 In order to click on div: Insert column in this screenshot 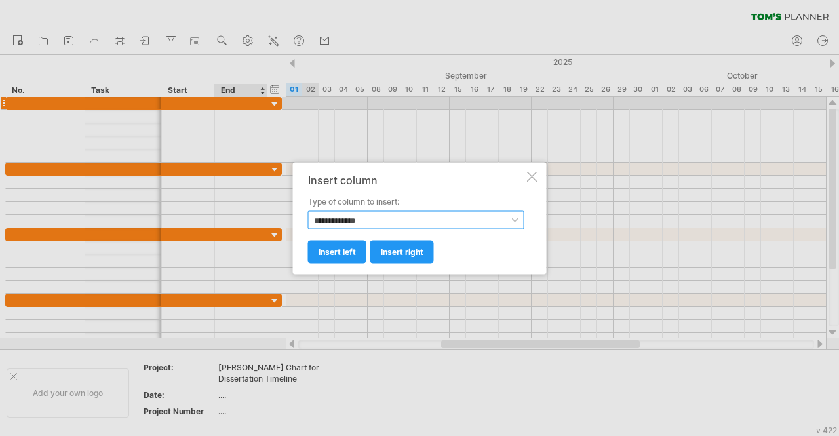, I will do `click(416, 180)`.